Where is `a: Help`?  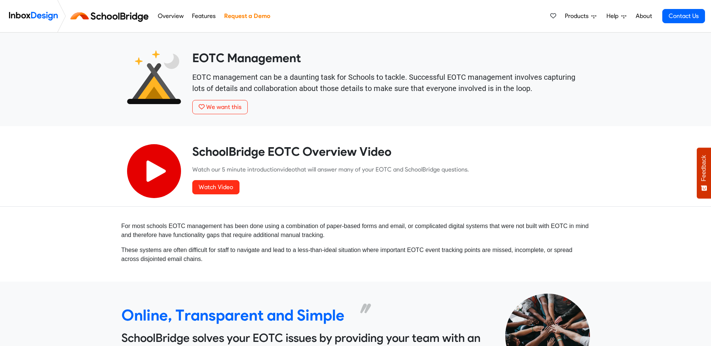
a: Help is located at coordinates (616, 16).